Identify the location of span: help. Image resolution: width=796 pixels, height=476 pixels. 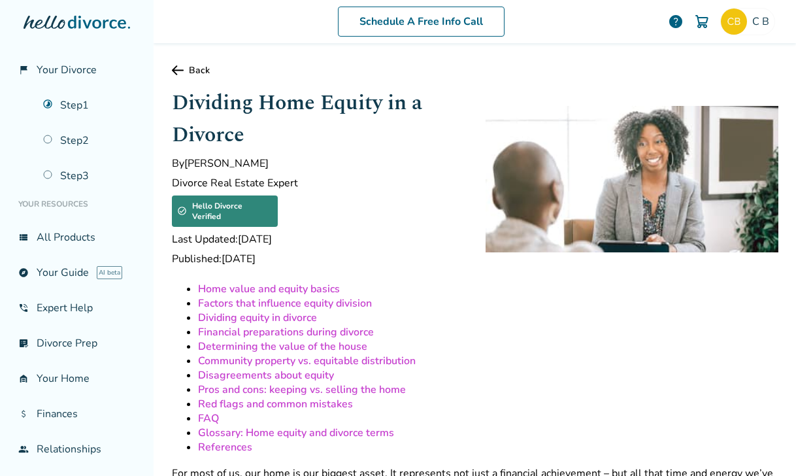
(676, 22).